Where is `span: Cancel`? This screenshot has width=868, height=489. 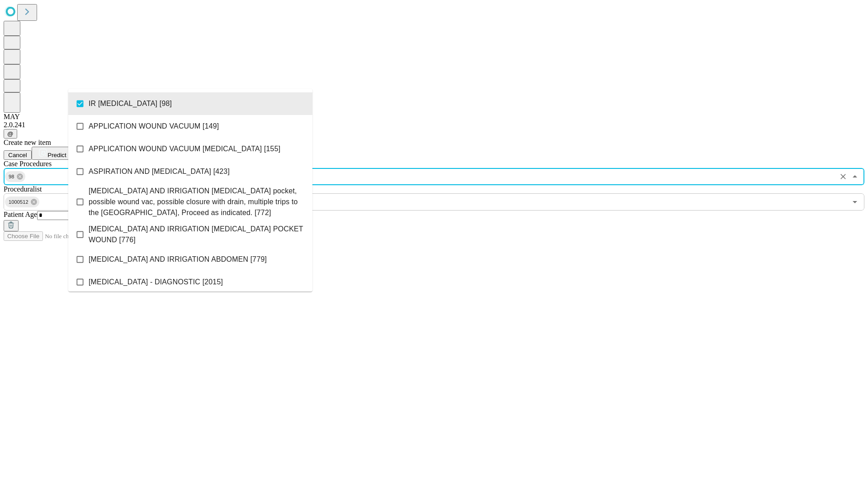 span: Cancel is located at coordinates (18, 155).